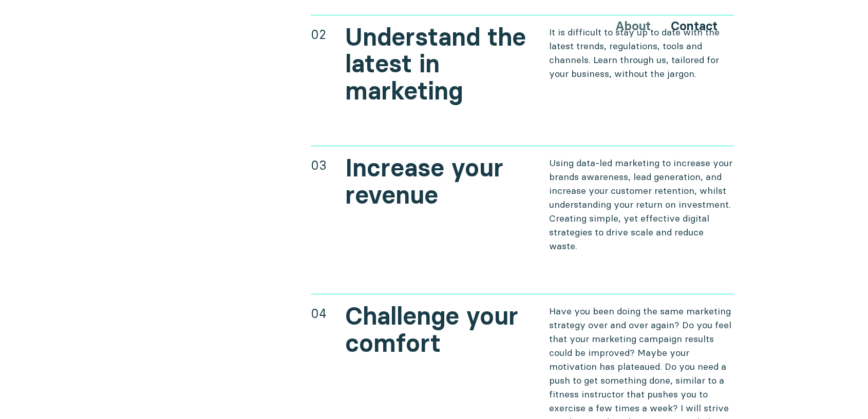  Describe the element at coordinates (641, 204) in the screenshot. I see `p: Using data-led marketing to increase your brands awareness, lead generation, and increase your cu...` at that location.